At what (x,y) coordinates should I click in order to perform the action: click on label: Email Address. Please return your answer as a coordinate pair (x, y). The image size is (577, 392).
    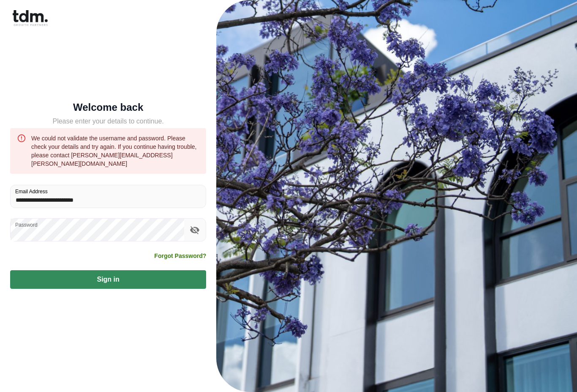
    Looking at the image, I should click on (31, 191).